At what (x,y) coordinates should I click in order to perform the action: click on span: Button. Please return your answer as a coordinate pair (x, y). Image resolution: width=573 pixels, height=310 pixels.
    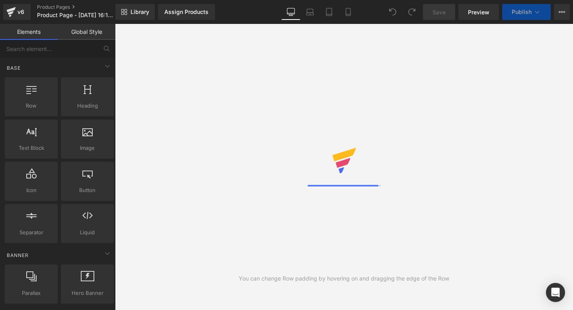
    Looking at the image, I should click on (87, 190).